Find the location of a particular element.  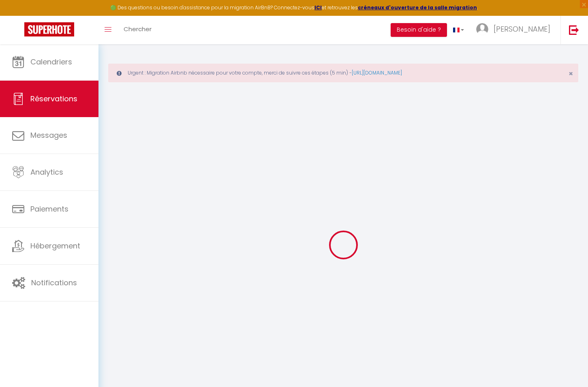

a: ICI is located at coordinates (318, 7).